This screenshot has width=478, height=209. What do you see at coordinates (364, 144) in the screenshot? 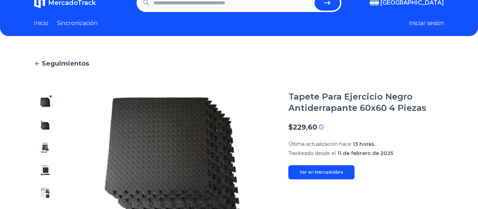
I see `font: 13 horas.` at bounding box center [364, 144].